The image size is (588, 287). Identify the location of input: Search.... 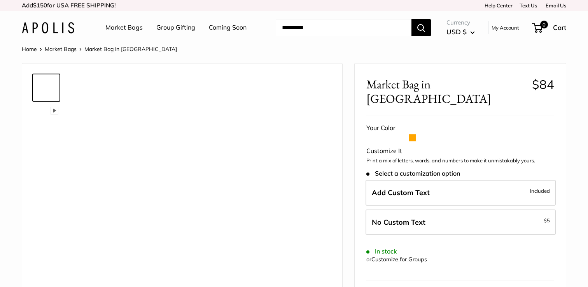
(343, 28).